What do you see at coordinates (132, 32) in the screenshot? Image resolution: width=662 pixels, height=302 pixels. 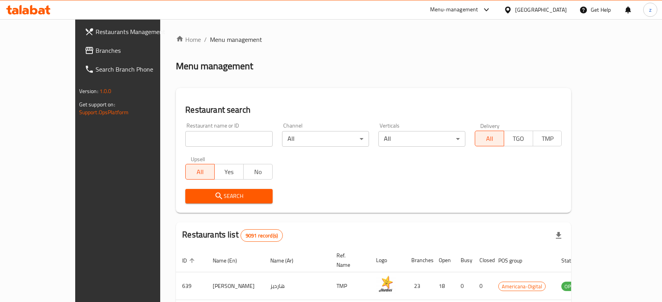 I see `a: Restaurants Management` at bounding box center [132, 32].